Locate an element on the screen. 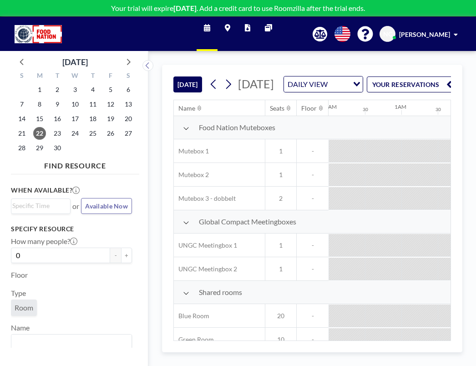 The height and width of the screenshot is (366, 476). h3: Specify resource is located at coordinates (72, 229).